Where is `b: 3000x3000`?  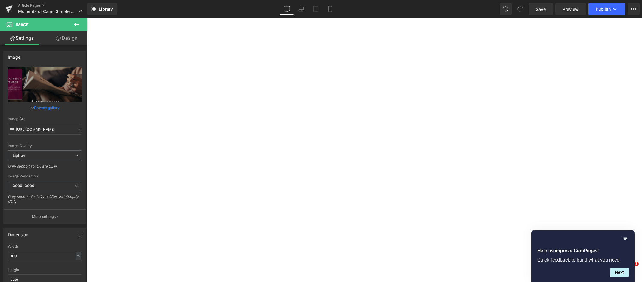
b: 3000x3000 is located at coordinates (23, 185).